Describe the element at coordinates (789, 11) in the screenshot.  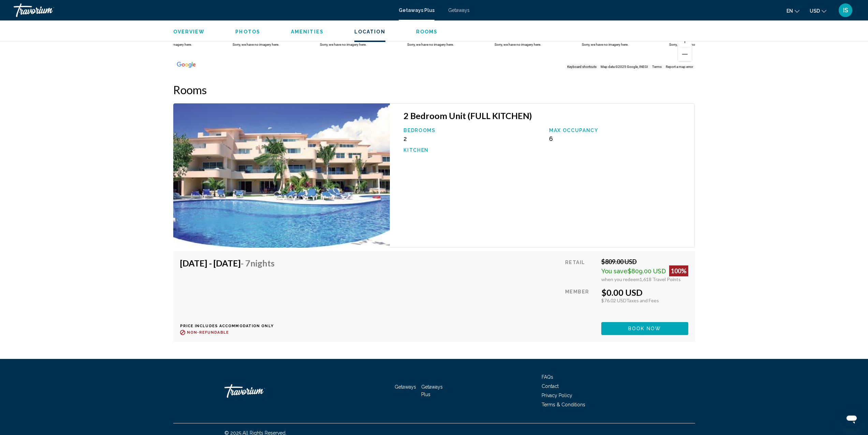
I see `span: en` at that location.